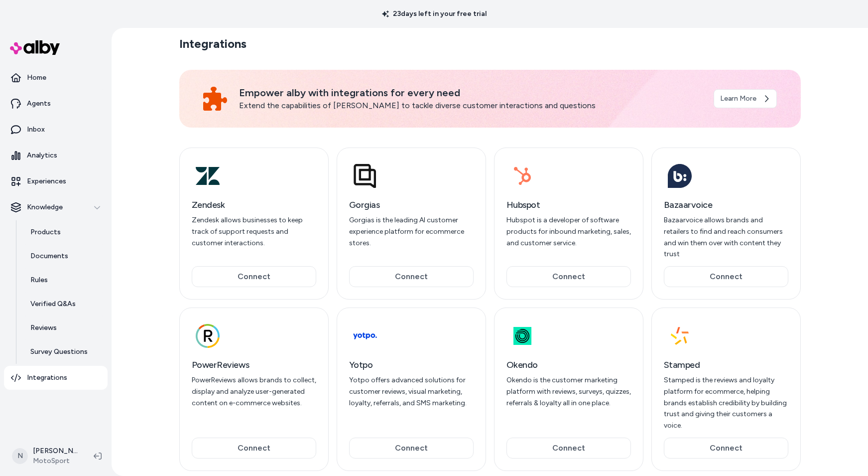 This screenshot has height=476, width=868. I want to click on p: Verified Q&As, so click(53, 304).